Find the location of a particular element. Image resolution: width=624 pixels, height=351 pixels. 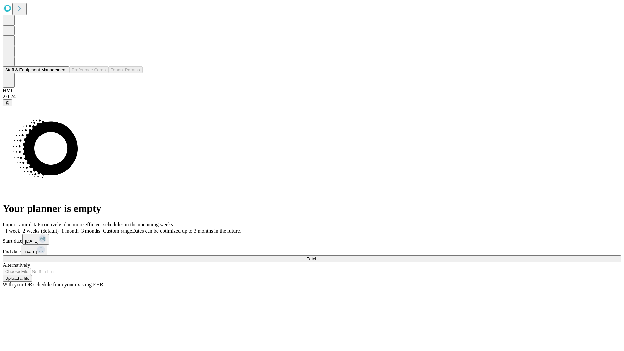

button: Preference Cards is located at coordinates (89, 70).